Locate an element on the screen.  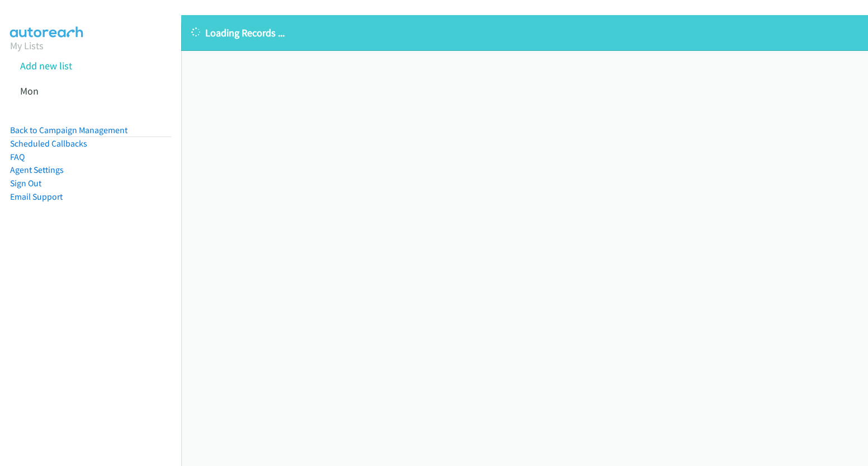
a: Add new list is located at coordinates (46, 65).